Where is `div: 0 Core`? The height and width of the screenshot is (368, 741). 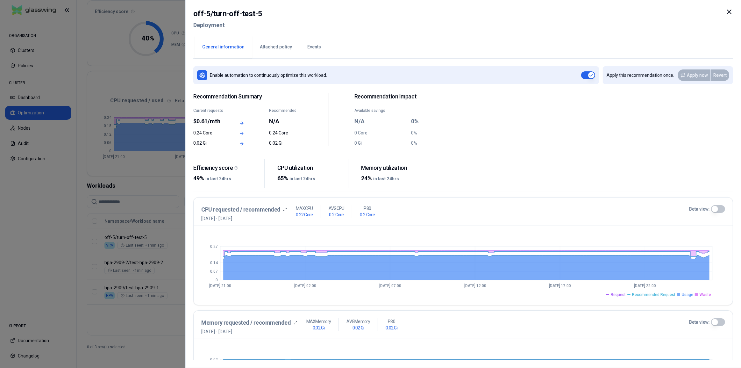
div: 0 Core is located at coordinates (381, 133).